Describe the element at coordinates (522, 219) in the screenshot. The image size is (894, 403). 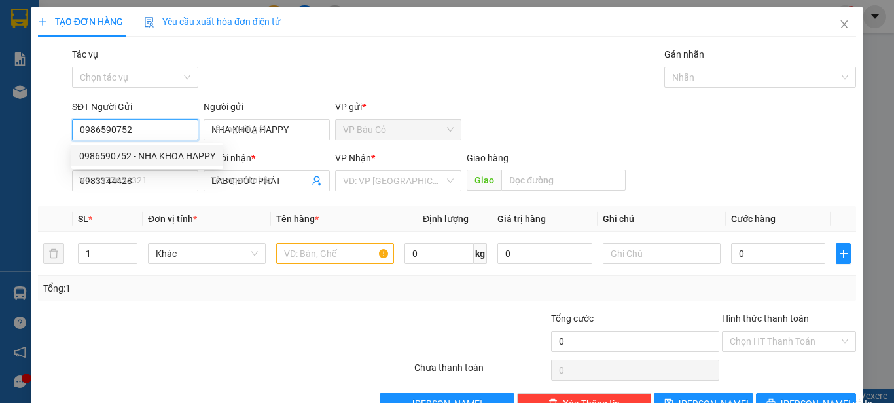
I see `span: Giá trị hàng` at that location.